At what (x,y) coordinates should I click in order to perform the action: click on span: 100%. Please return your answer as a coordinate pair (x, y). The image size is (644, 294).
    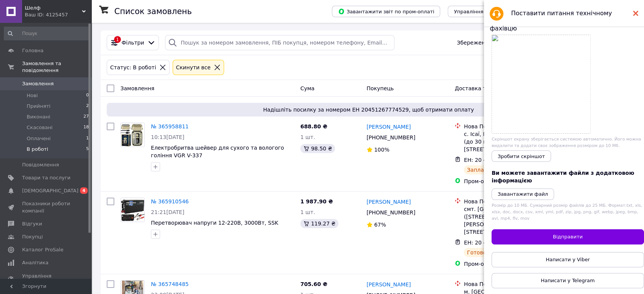
    Looking at the image, I should click on (382, 150).